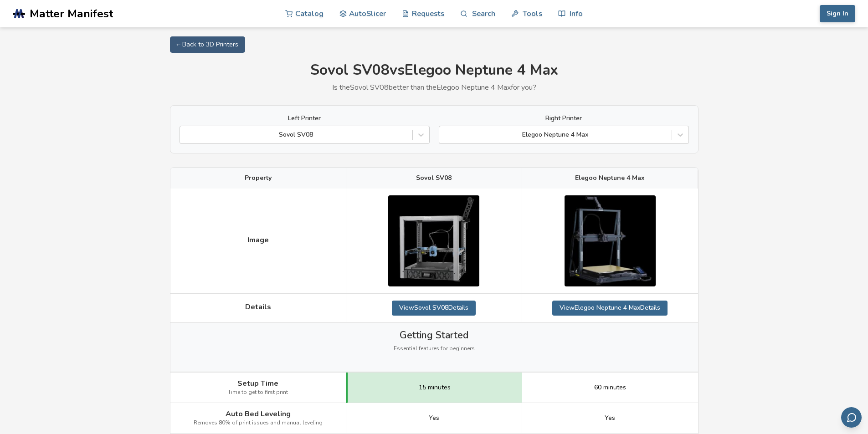 The width and height of the screenshot is (868, 434). What do you see at coordinates (851, 417) in the screenshot?
I see `button: Send feedback via email` at bounding box center [851, 417].